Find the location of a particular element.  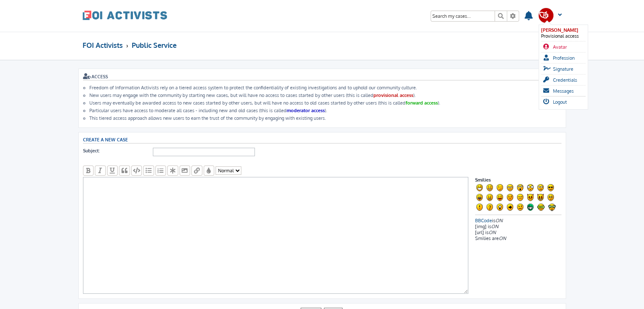

strong: forward access is located at coordinates (422, 103).